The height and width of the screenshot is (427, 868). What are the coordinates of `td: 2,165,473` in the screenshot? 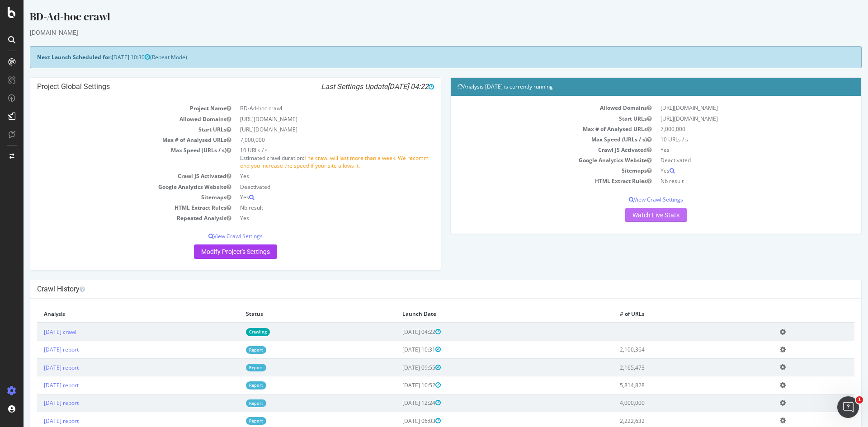 It's located at (670, 368).